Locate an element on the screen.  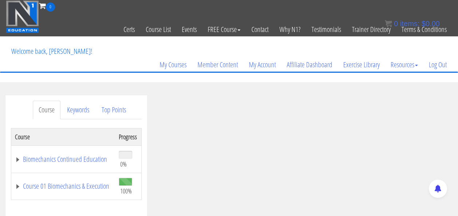
a: Member Content is located at coordinates (218, 65).